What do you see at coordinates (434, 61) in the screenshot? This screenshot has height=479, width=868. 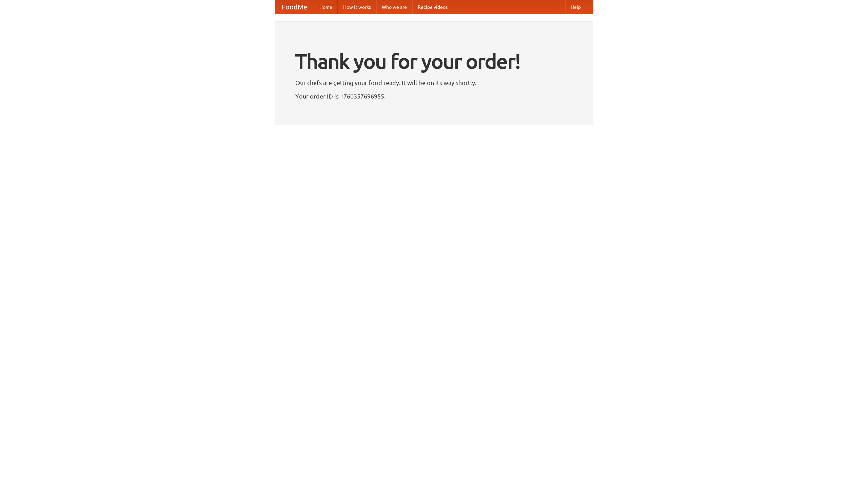 I see `h1: Thank you for your order!` at bounding box center [434, 61].